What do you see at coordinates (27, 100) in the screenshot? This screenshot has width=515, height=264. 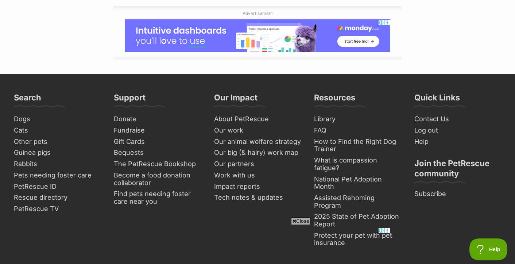 I see `h3: Search` at bounding box center [27, 100].